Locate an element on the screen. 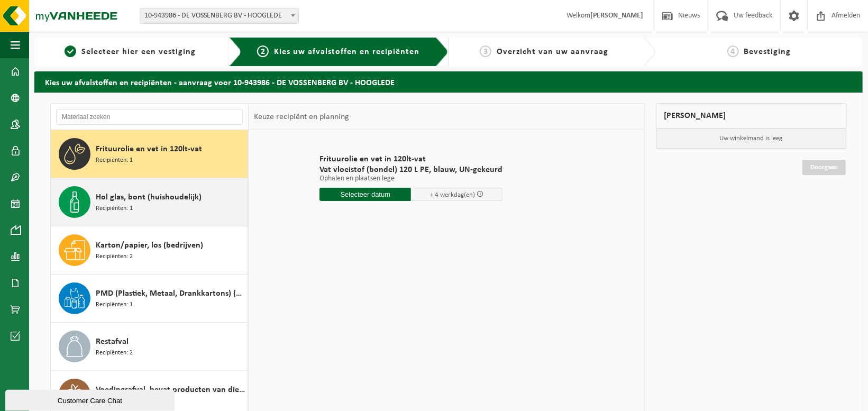 The width and height of the screenshot is (868, 411). span: PMD (Plastiek, Metaal, Drankkartons) (bedrijven) is located at coordinates (170, 293).